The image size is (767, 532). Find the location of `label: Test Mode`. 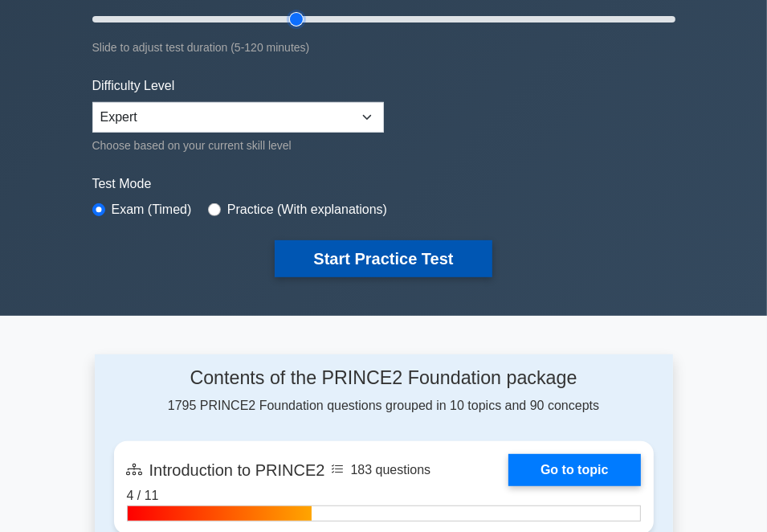

label: Test Mode is located at coordinates (384, 184).